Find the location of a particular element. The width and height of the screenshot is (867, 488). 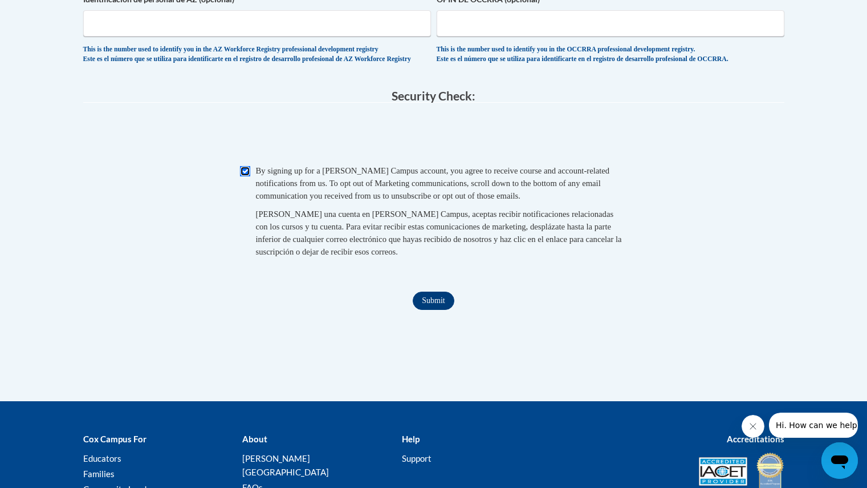

div: This is the number used to identify you in the OCCRRA professional development registry. Este es ... is located at coordinates (611, 54).